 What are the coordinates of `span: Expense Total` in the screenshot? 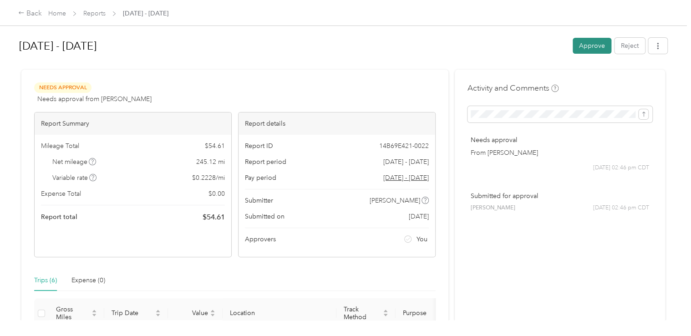 It's located at (61, 193).